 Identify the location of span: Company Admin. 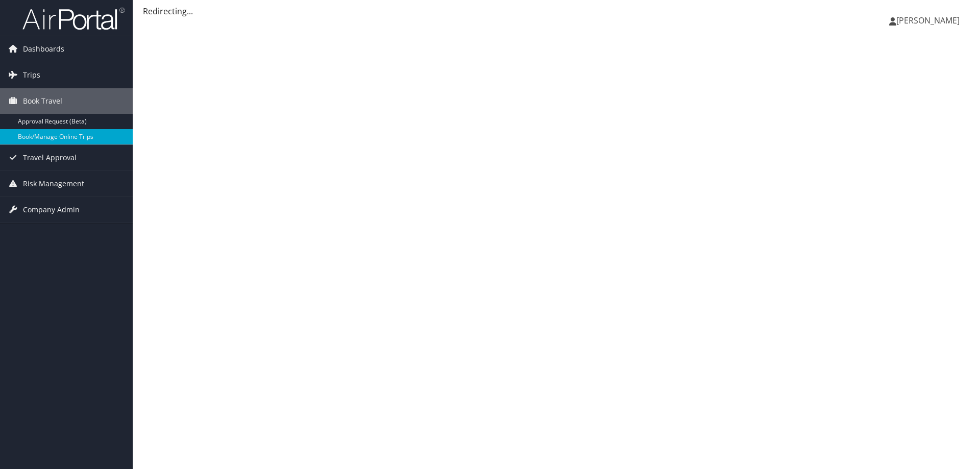
(51, 210).